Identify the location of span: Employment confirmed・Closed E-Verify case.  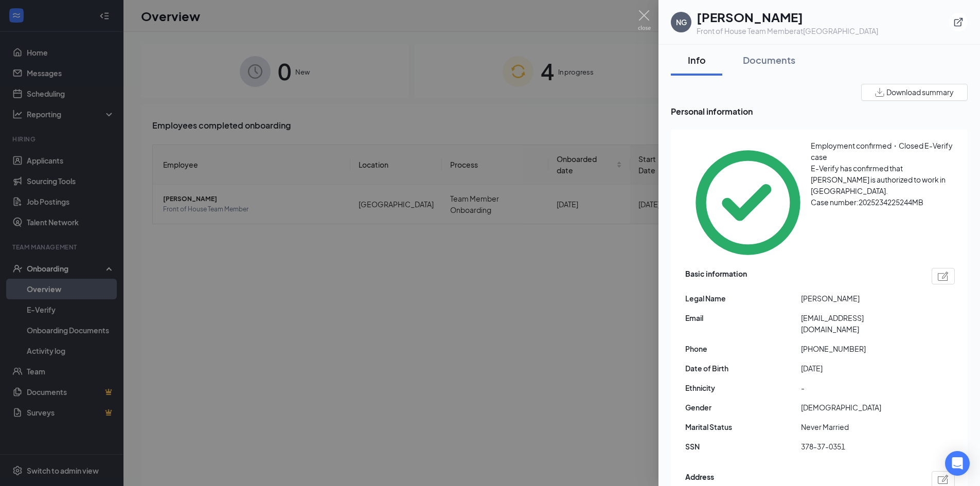
(882, 151).